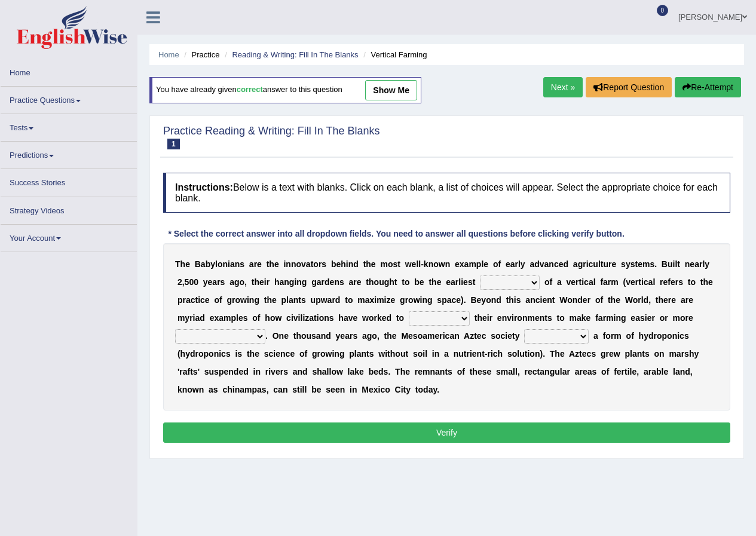 The width and height of the screenshot is (756, 536). Describe the element at coordinates (69, 209) in the screenshot. I see `a: Strategy Videos` at that location.